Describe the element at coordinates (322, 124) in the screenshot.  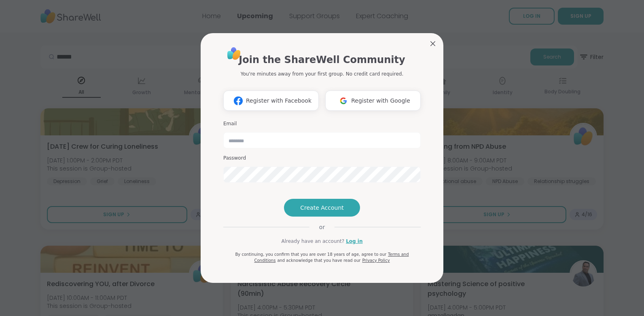
I see `h3: Email` at that location.